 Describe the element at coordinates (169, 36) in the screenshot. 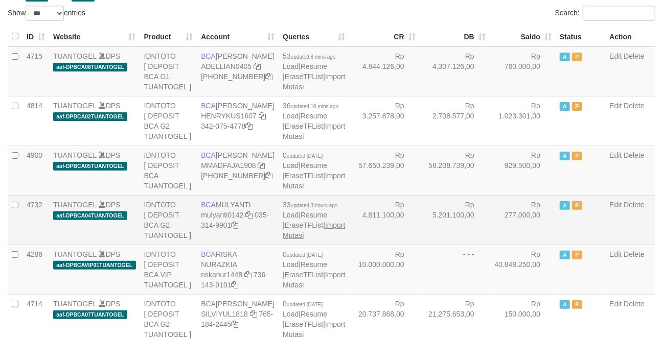

I see `th: Product: activate to sort column ascending` at that location.